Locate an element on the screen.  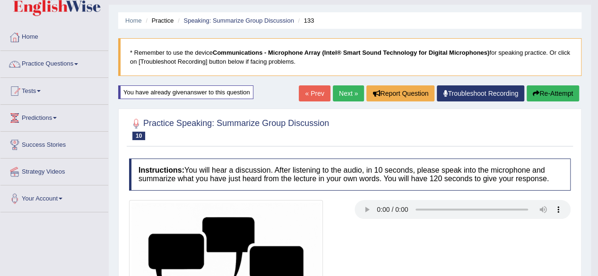
div: You have already given answer to this question is located at coordinates (186, 92).